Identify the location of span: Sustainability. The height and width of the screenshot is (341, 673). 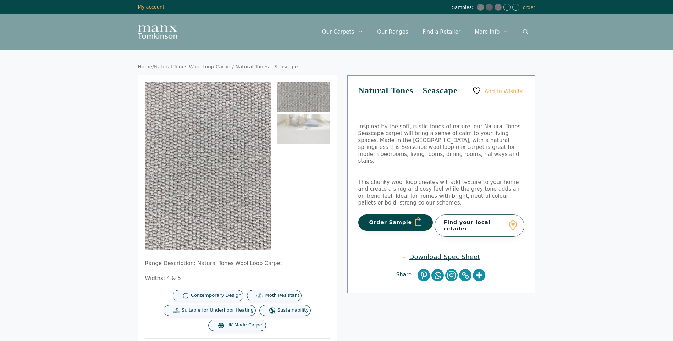
(293, 310).